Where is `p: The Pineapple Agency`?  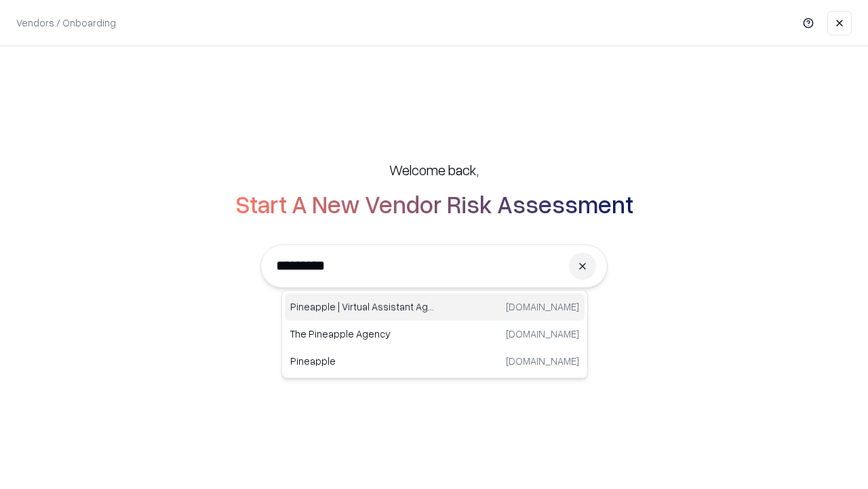
p: The Pineapple Agency is located at coordinates (362, 334).